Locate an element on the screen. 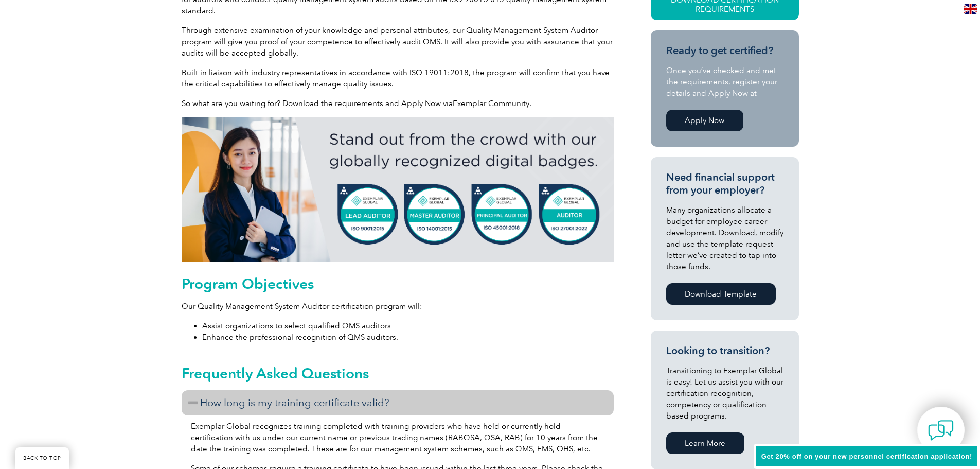  p: Exemplar Global recognizes training completed with training providers who have held or currently ... is located at coordinates (398, 437).